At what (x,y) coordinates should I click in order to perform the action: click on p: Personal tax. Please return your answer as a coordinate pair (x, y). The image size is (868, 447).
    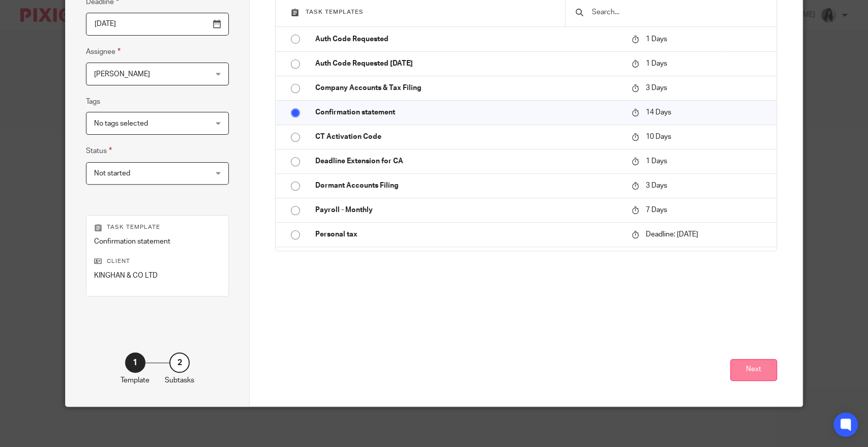
    Looking at the image, I should click on (468, 234).